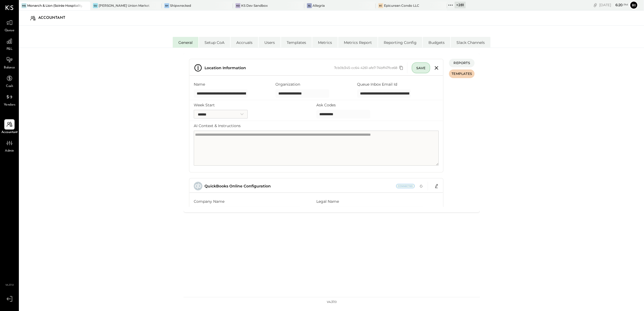 The image size is (644, 311). I want to click on a: Accountant, so click(9, 127).